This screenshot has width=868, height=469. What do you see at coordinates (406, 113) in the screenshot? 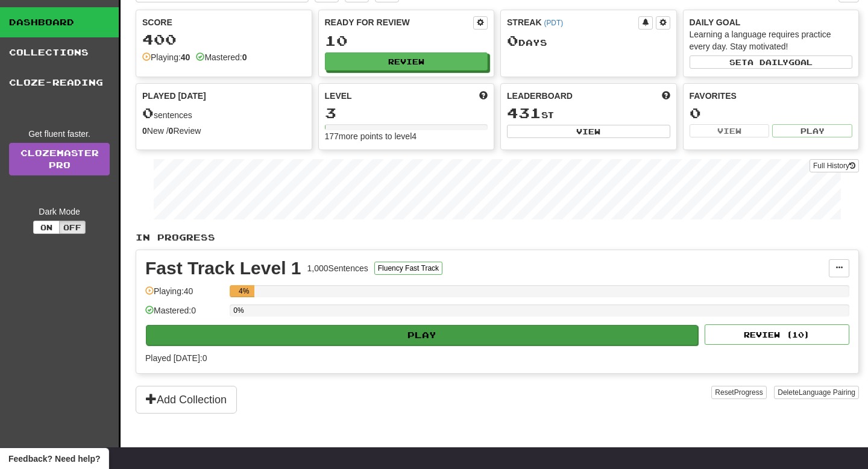
I see `div: 3` at bounding box center [406, 113].